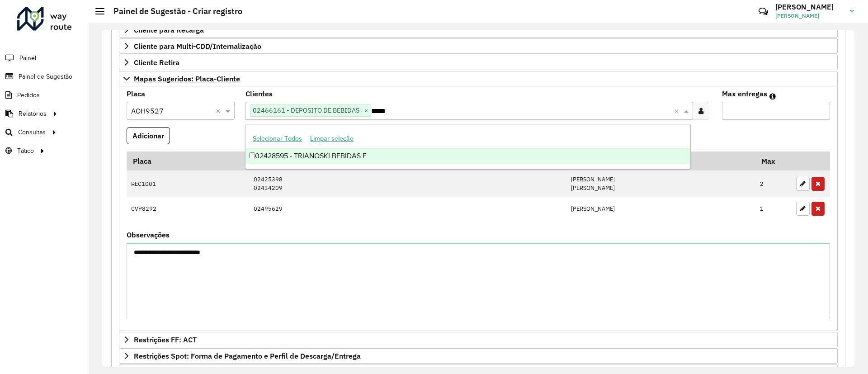 This screenshot has width=868, height=374. What do you see at coordinates (468, 147) in the screenshot?
I see `ng-dropdown-panel: Options list` at bounding box center [468, 147].